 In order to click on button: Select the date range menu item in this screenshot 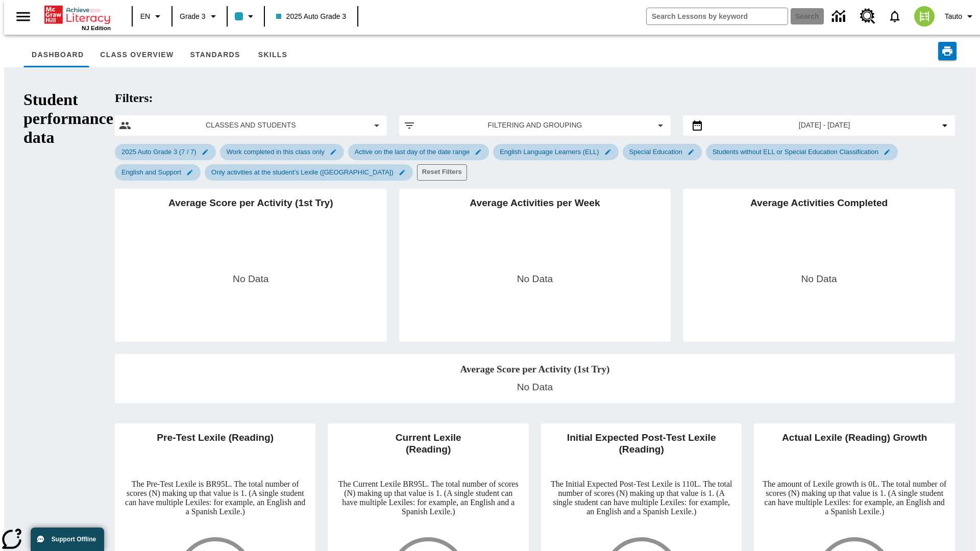, I will do `click(819, 125)`.